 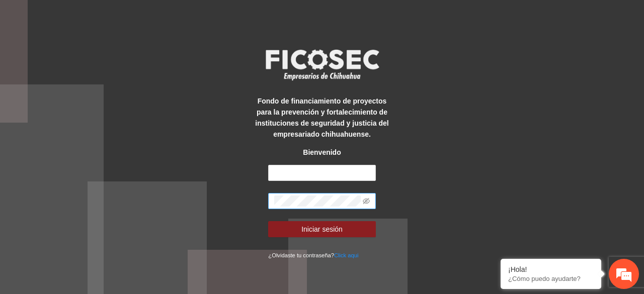 I want to click on strong: Bienvenido, so click(x=321, y=152).